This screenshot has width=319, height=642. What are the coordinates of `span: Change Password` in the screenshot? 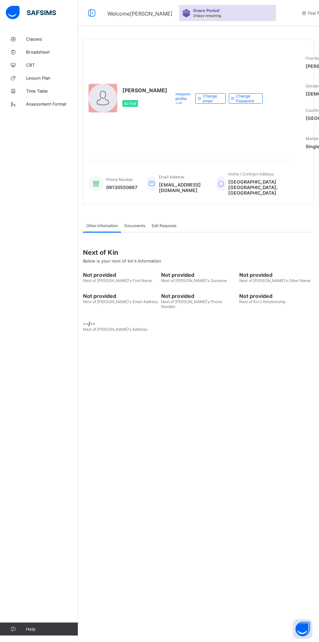 It's located at (246, 98).